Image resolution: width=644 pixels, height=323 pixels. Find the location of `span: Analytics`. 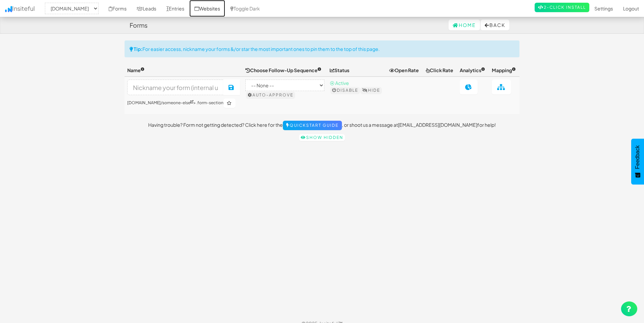

span: Analytics is located at coordinates (472, 70).